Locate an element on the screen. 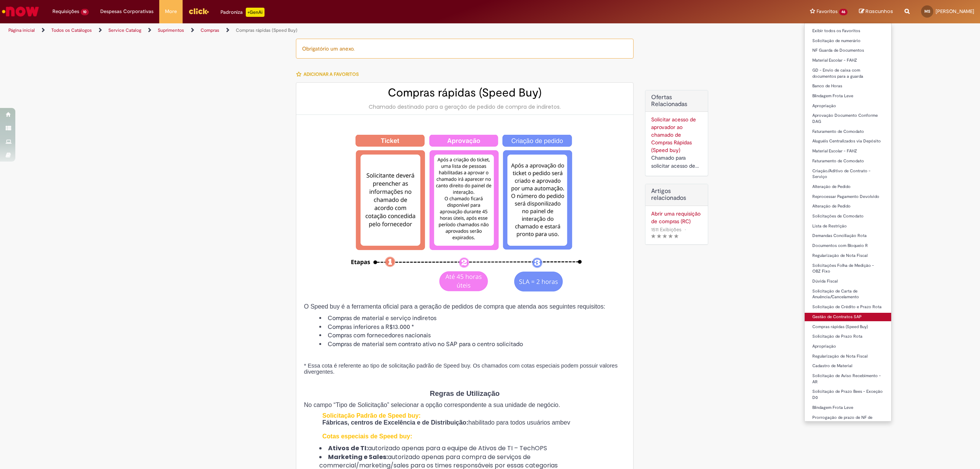  a: Página inicial is located at coordinates (22, 30).